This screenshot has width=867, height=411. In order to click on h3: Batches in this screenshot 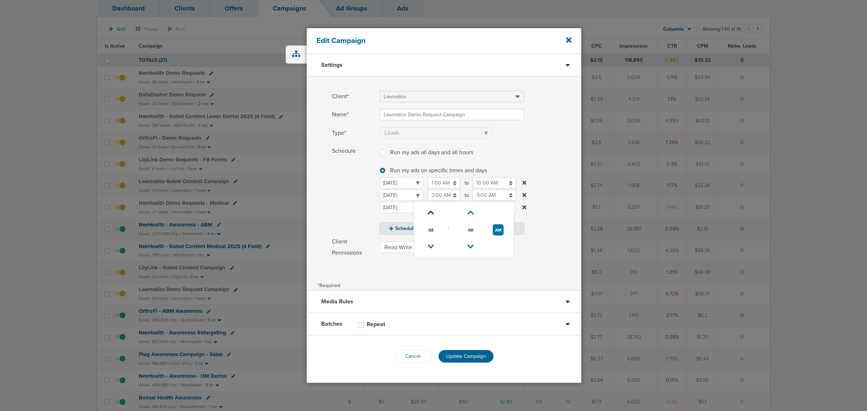, I will do `click(332, 324)`.